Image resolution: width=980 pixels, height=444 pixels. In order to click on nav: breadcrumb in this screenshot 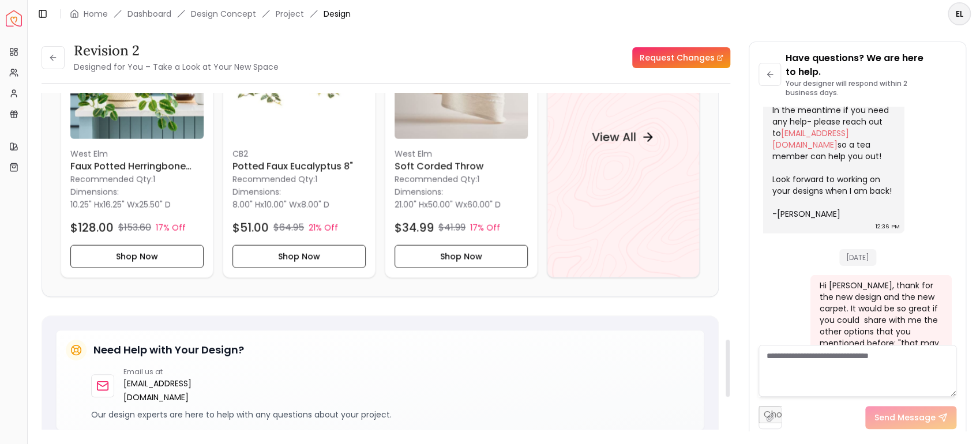, I will do `click(210, 14)`.